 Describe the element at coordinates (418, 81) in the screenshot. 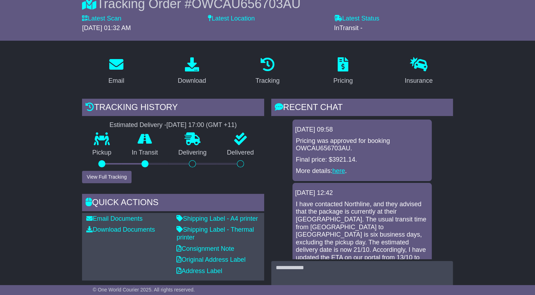

I see `div: Insurance` at that location.